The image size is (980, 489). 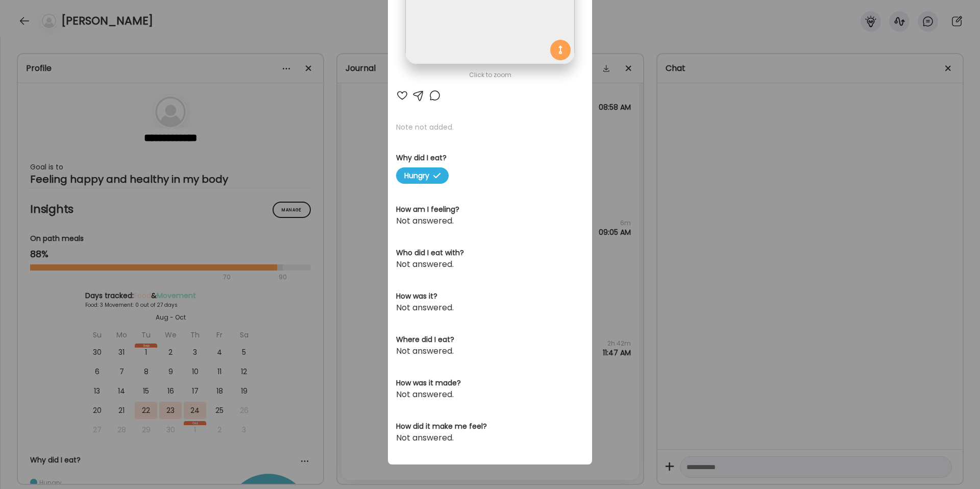 What do you see at coordinates (490, 253) in the screenshot?
I see `h3: Who did I eat with?` at bounding box center [490, 253].